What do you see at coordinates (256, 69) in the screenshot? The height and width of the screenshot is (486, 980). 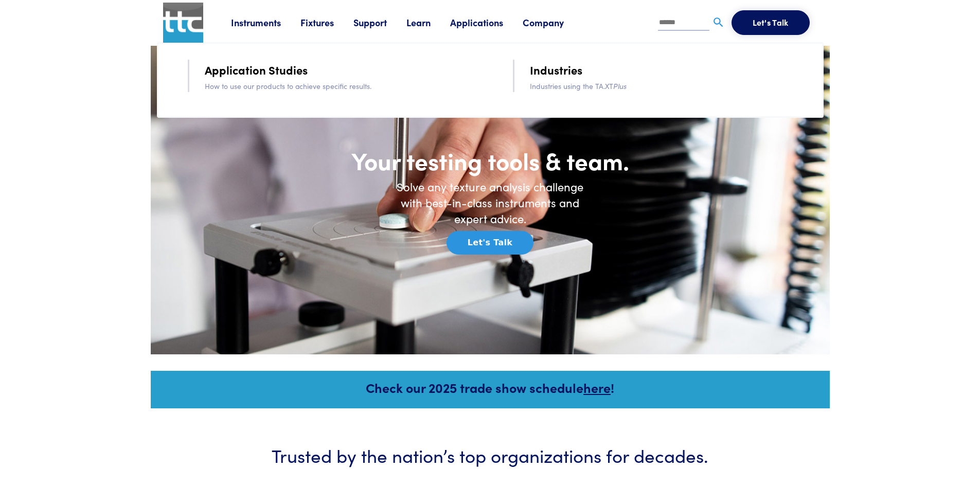 I see `a: Application Studies` at bounding box center [256, 69].